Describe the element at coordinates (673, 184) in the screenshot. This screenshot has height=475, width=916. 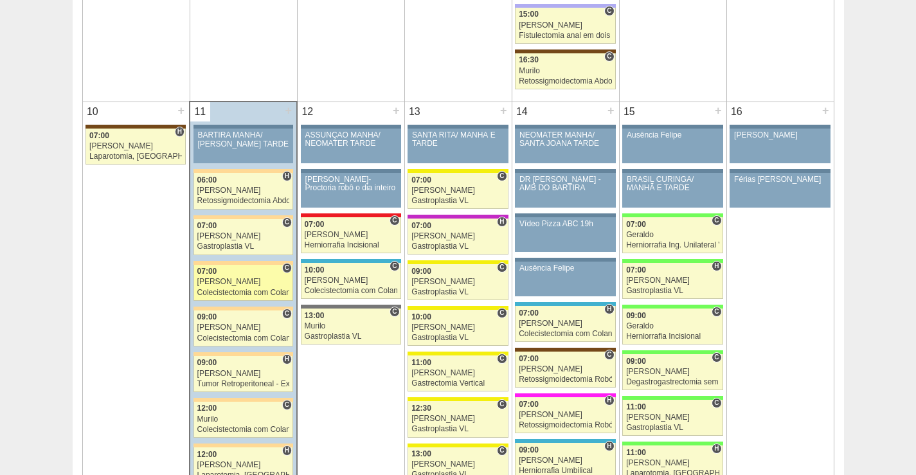
I see `div: BRASIL CURINGA/ MANHÃ E TARDE` at that location.